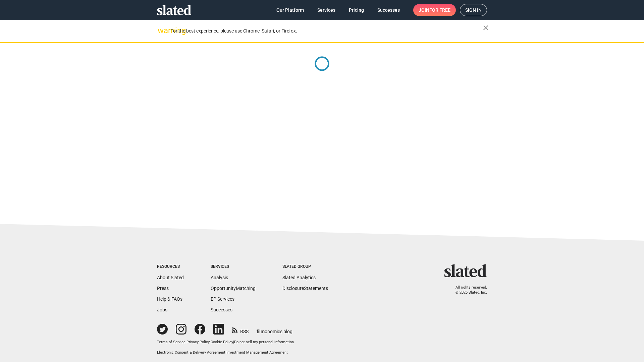 The height and width of the screenshot is (362, 644). I want to click on a: About Slated, so click(170, 278).